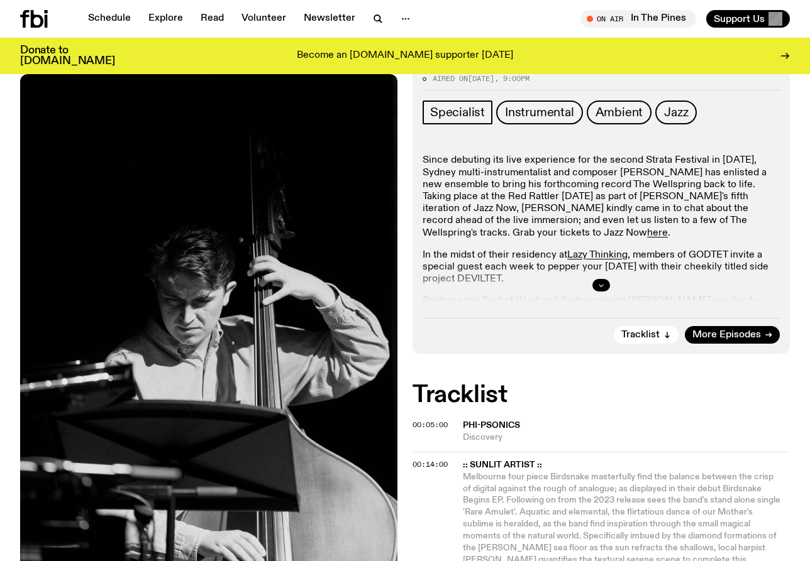 This screenshot has height=561, width=810. Describe the element at coordinates (457, 113) in the screenshot. I see `span: Specialist` at that location.